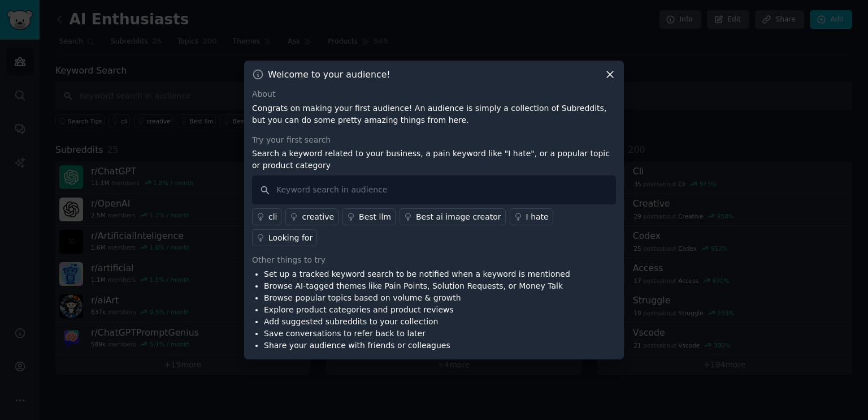 The width and height of the screenshot is (868, 420). What do you see at coordinates (417, 286) in the screenshot?
I see `li: Browse AI-tagged themes like Pain Points, Solution Requests, or Money Talk` at bounding box center [417, 286].